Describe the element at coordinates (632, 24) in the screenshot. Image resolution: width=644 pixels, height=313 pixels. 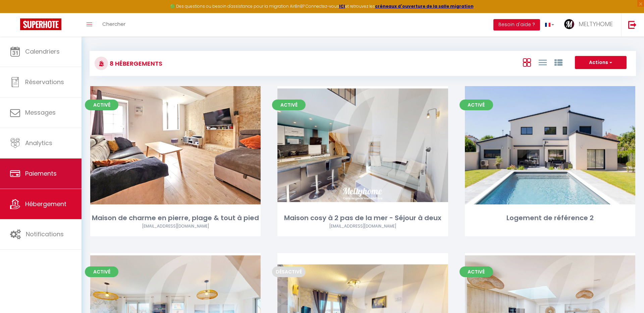
I see `img: logout` at that location.